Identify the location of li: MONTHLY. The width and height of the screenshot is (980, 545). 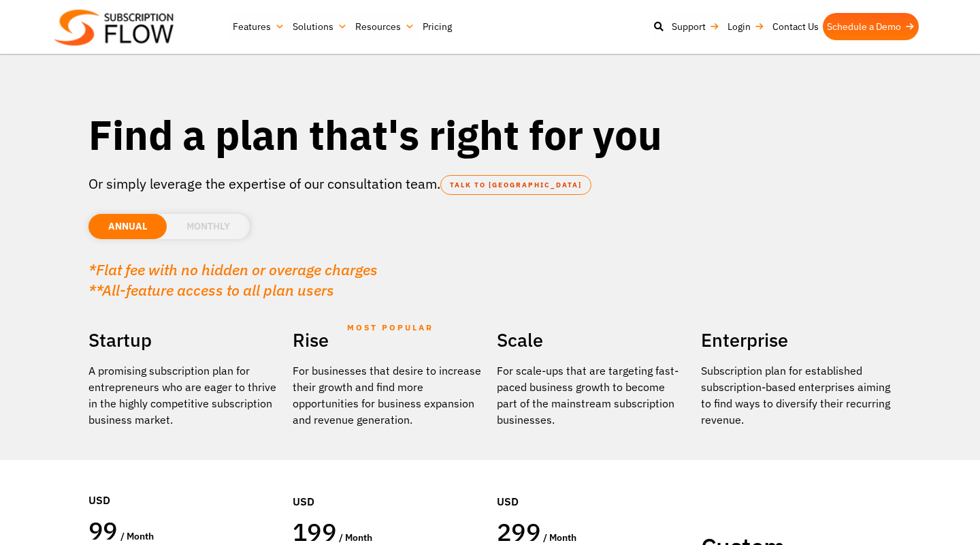
(209, 226).